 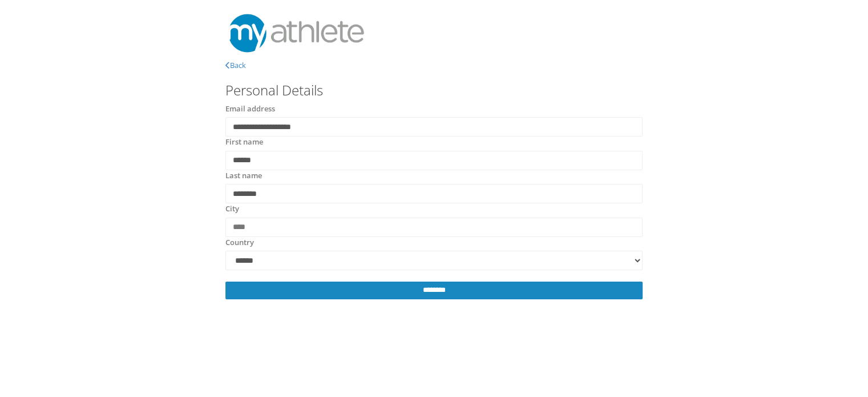 What do you see at coordinates (244, 176) in the screenshot?
I see `label: Last name` at bounding box center [244, 176].